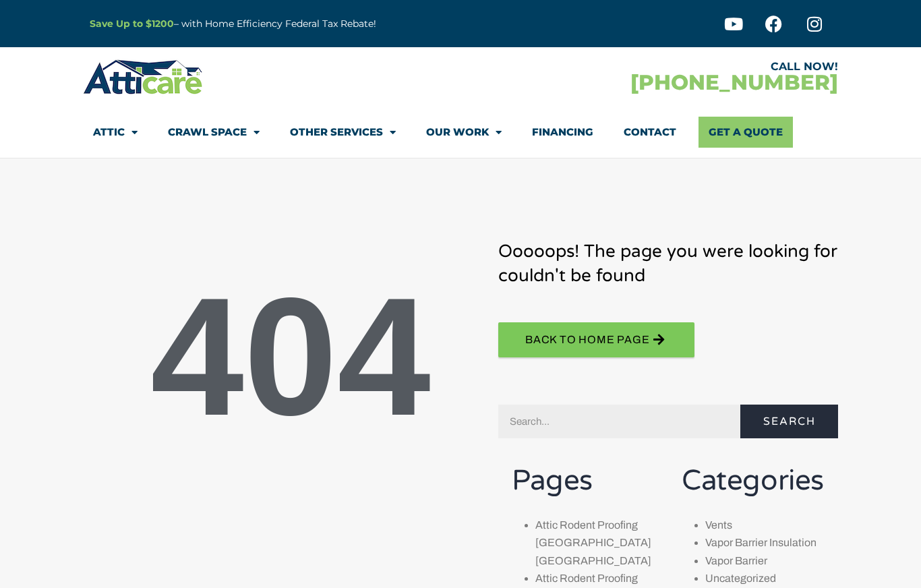 This screenshot has width=921, height=588. I want to click on h2: Pages, so click(583, 481).